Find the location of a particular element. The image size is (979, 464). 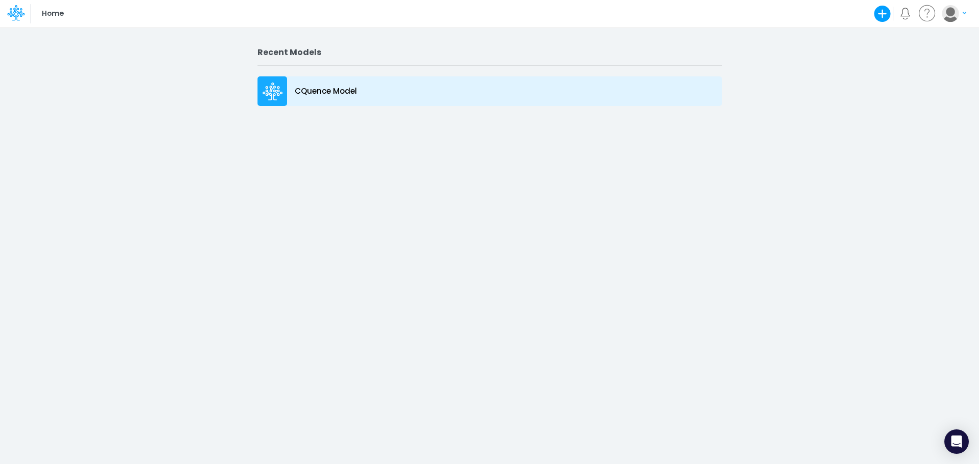

a: Notifications is located at coordinates (905, 13).